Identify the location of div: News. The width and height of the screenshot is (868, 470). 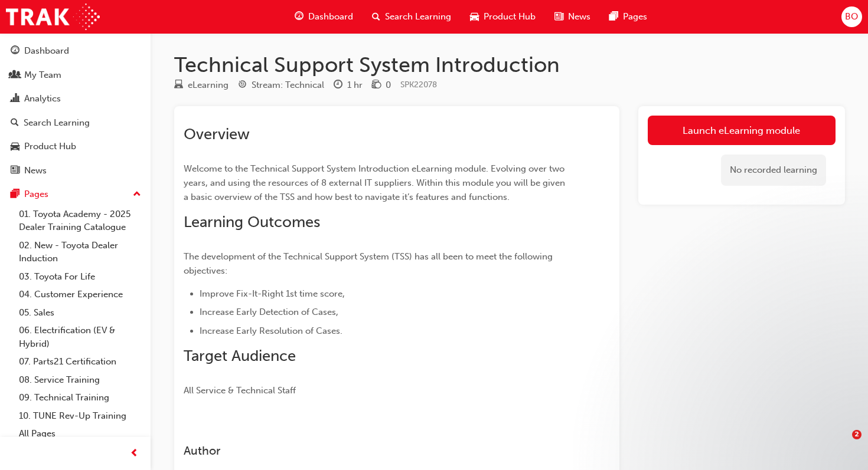
(36, 171).